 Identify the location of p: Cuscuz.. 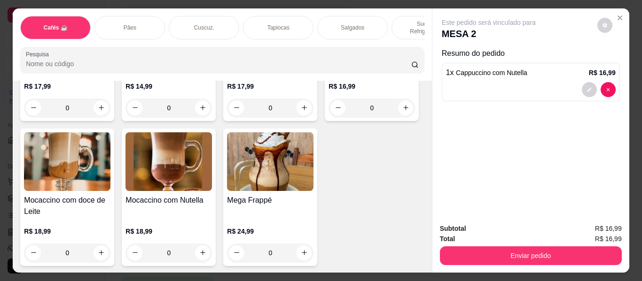
(204, 28).